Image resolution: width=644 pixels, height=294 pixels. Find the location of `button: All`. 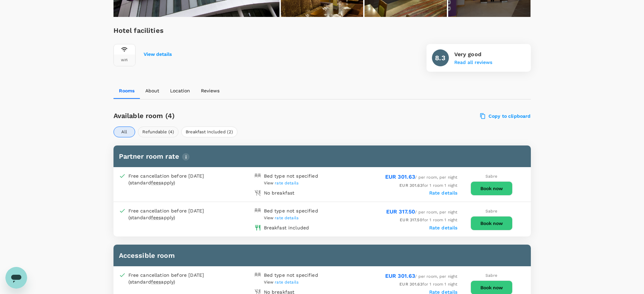

button: All is located at coordinates (124, 132).